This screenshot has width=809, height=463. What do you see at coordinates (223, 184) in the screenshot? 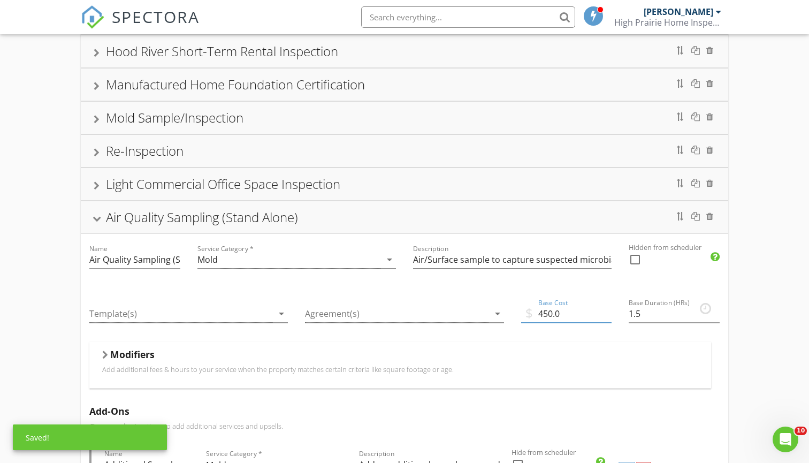
I see `div: Light Commercial Office Space Inspection` at bounding box center [223, 184].